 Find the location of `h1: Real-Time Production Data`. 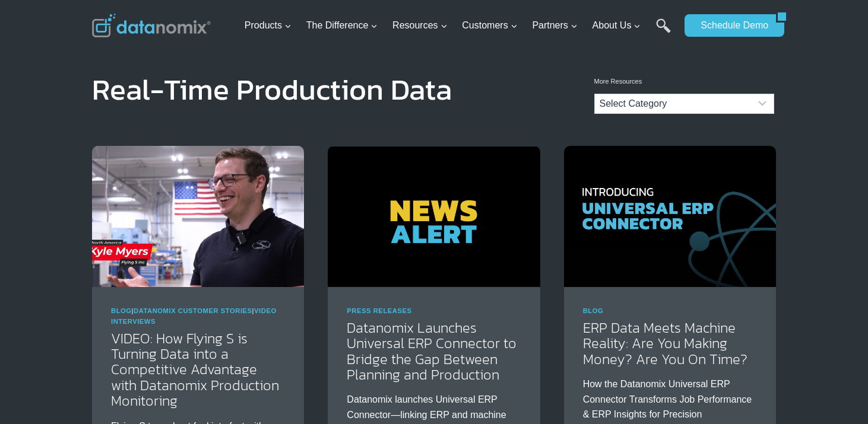

h1: Real-Time Production Data is located at coordinates (272, 89).